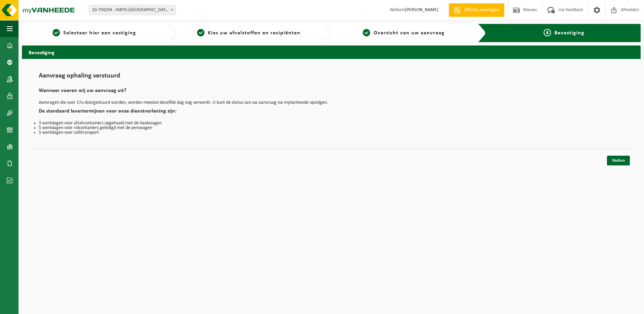  I want to click on p: Aanvragen die voor 17u doorgestuurd worden, worden meestal dezelfde dag nog verwerkt. U kunt de s..., so click(331, 103).